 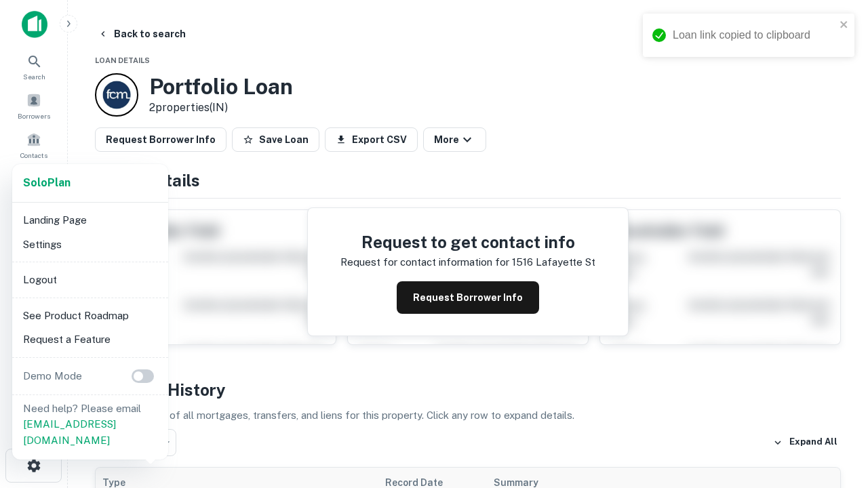 What do you see at coordinates (47, 183) in the screenshot?
I see `a: SoloPlan` at bounding box center [47, 183].